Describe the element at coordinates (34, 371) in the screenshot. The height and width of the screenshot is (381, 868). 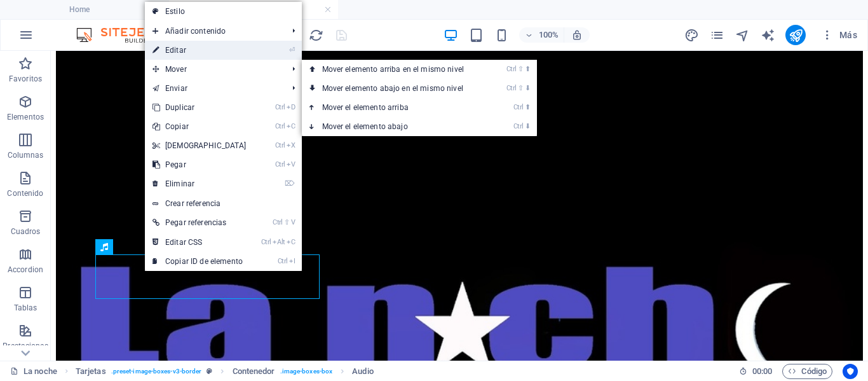
I see `a: Haz clic para cancelar la selección y doble clic para abrir páginas` at that location.